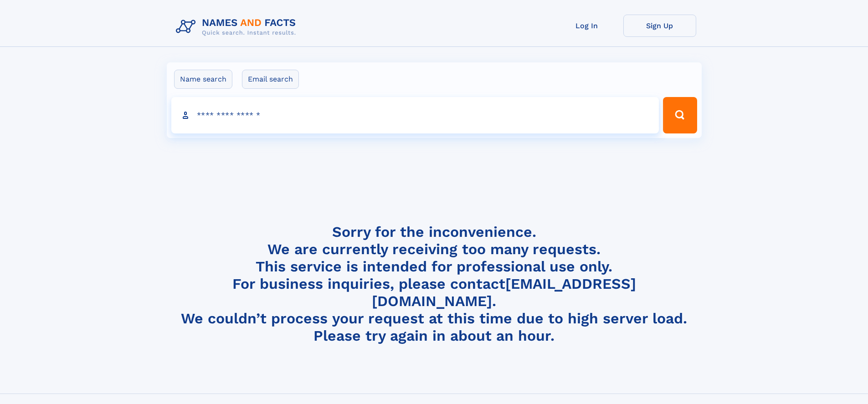 The height and width of the screenshot is (404, 868). I want to click on button: Search Button, so click(680, 115).